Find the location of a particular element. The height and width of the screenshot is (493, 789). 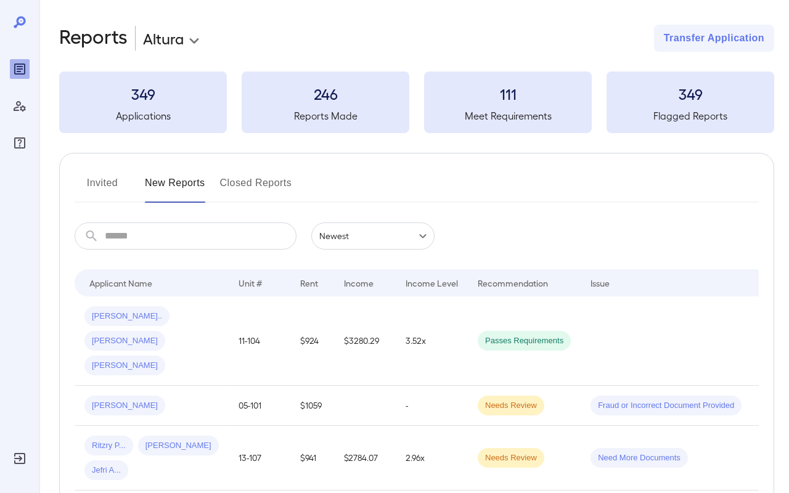

td: 05-101 is located at coordinates (260, 406).